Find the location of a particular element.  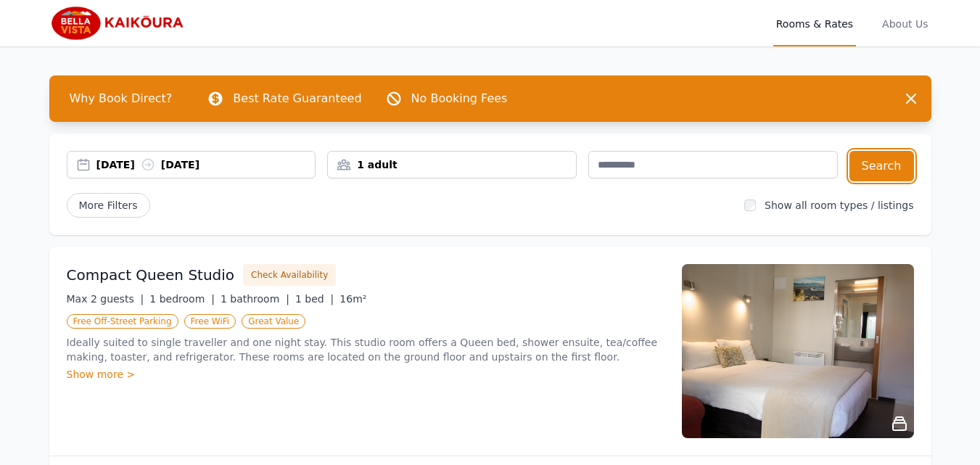

button: Search is located at coordinates (882, 166).